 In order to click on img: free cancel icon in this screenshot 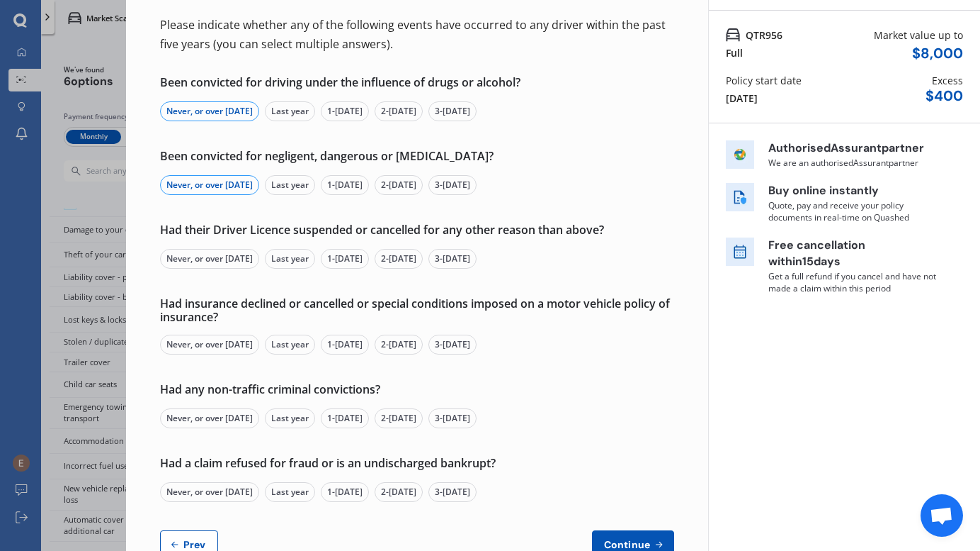, I will do `click(740, 251)`.